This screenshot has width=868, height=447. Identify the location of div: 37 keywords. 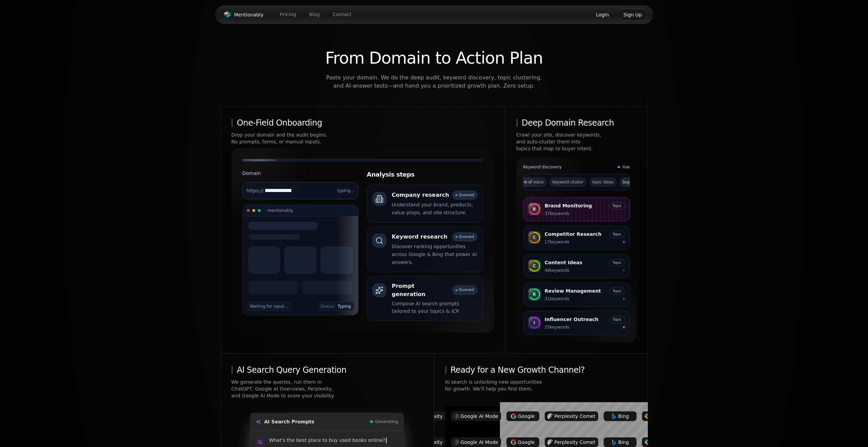
(557, 214).